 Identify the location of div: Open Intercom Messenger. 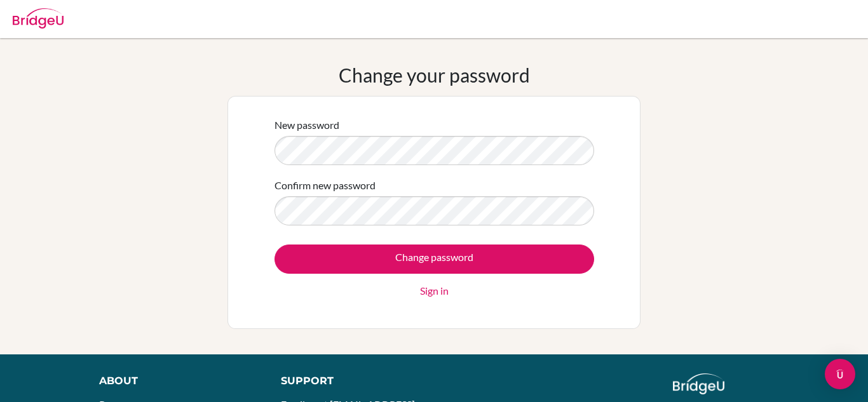
(840, 374).